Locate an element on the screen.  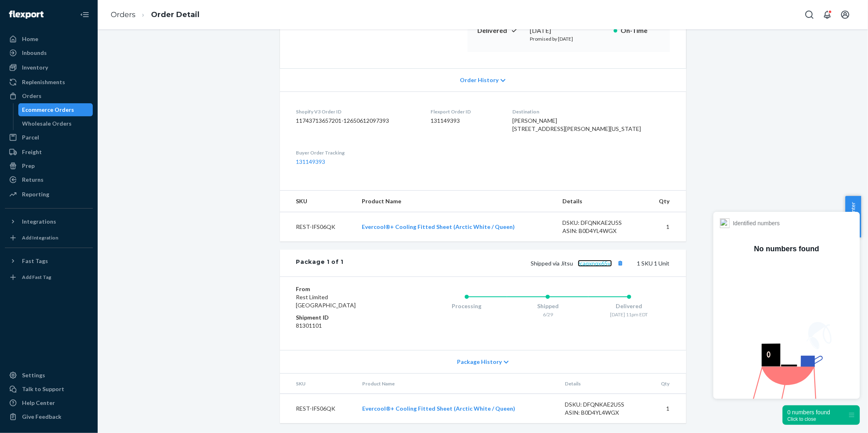
dt: Destination is located at coordinates (591, 111).